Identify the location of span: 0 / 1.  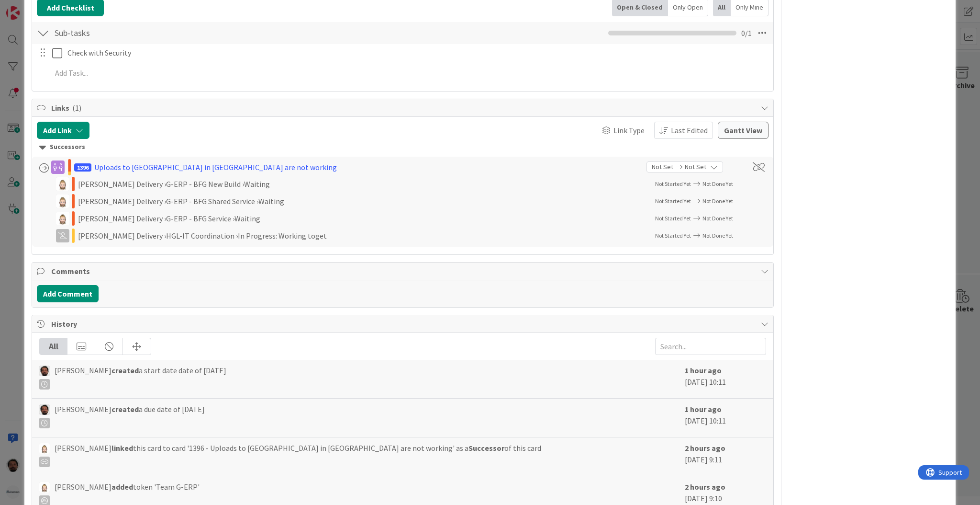
(746, 33).